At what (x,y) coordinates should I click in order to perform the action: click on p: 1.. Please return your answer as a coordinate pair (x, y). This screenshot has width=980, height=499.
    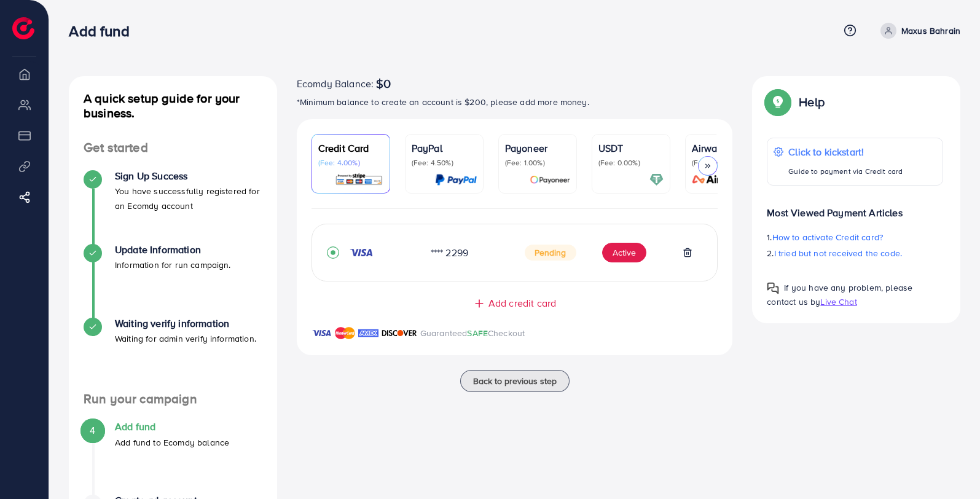
    Looking at the image, I should click on (854, 237).